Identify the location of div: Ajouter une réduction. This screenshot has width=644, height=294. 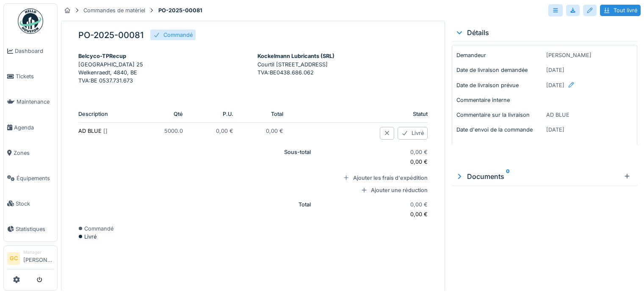
(359, 190).